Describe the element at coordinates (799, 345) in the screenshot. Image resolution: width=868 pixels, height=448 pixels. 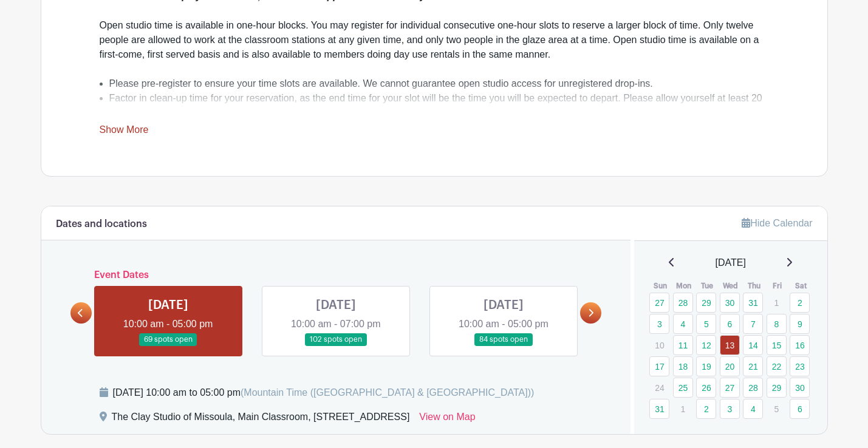
I see `a: 16` at that location.